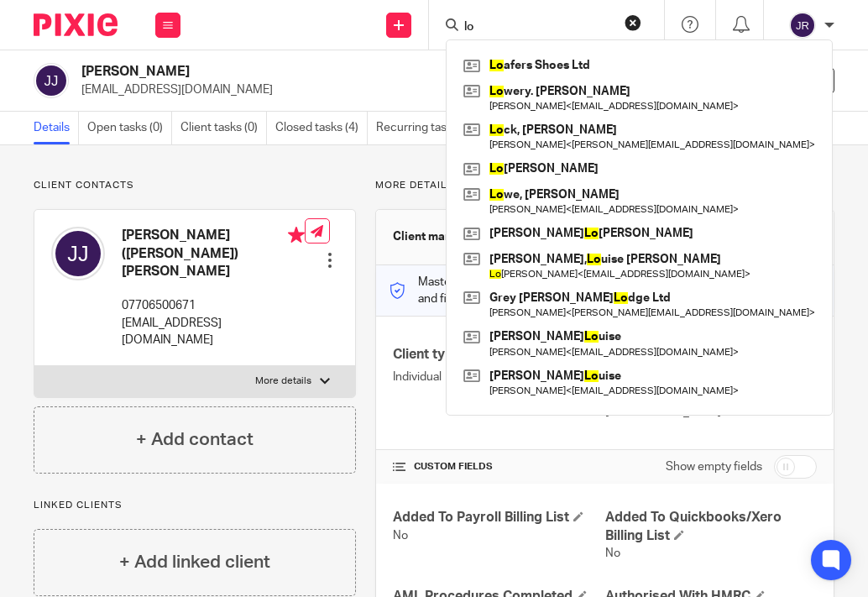 This screenshot has height=597, width=868. What do you see at coordinates (223, 127) in the screenshot?
I see `a: Client tasks (0)` at bounding box center [223, 127].